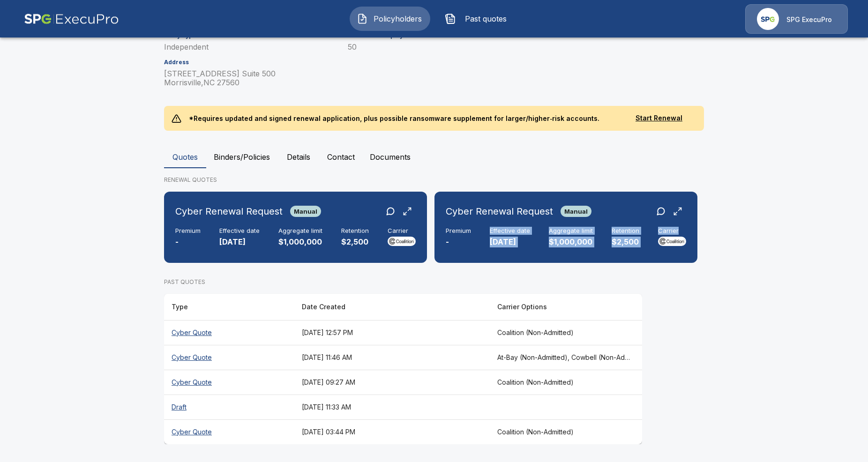  Describe the element at coordinates (390, 18) in the screenshot. I see `a: Policyholders IconPolicyholders` at that location.